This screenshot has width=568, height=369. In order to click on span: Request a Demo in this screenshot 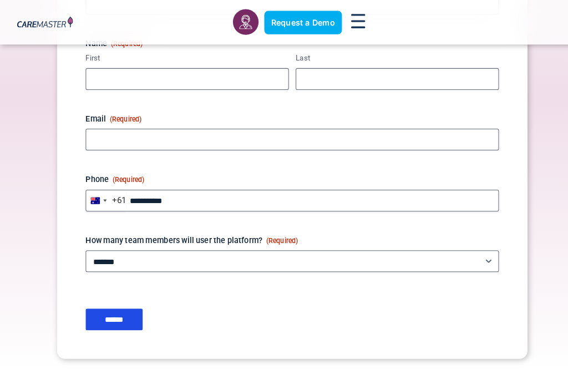, I will do `click(295, 22)`.